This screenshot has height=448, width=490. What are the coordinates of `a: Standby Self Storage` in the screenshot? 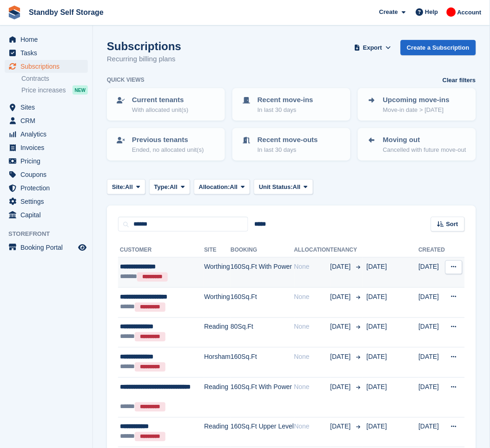 It's located at (66, 12).